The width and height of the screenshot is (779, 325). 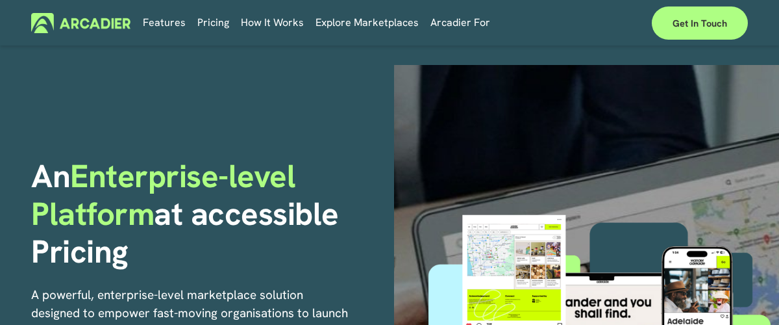 What do you see at coordinates (167, 195) in the screenshot?
I see `span: Enterprise-level Platform` at bounding box center [167, 195].